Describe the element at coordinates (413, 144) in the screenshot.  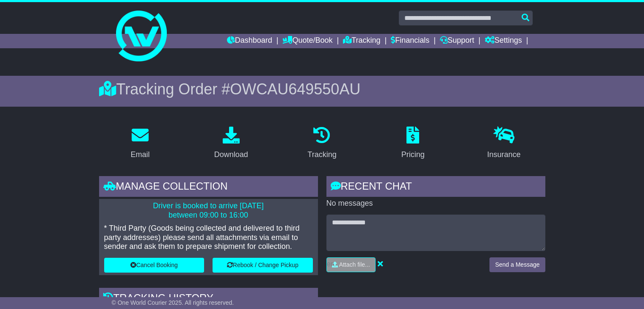
I see `a: Pricing` at that location.